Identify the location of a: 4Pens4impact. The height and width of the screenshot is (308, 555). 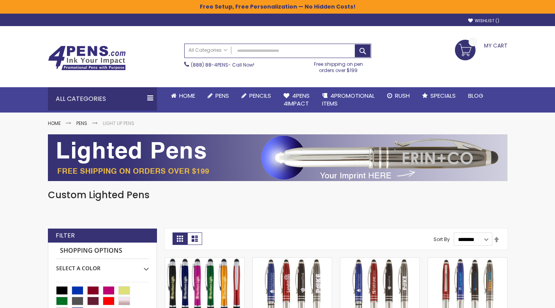
(296, 100).